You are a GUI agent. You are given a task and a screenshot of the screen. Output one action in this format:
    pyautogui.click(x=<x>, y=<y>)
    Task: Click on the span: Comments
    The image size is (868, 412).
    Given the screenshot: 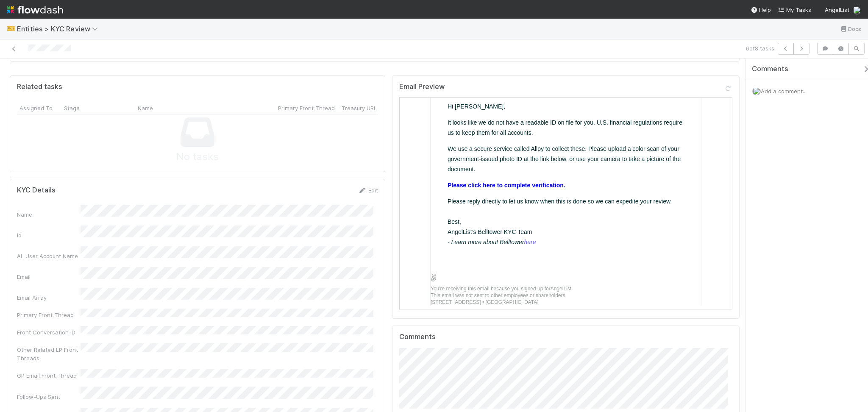 What is the action you would take?
    pyautogui.click(x=770, y=69)
    